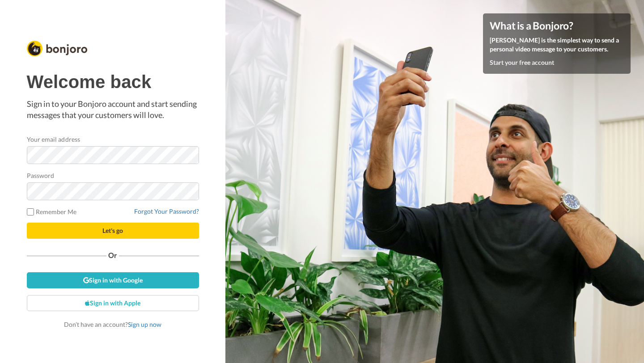  Describe the element at coordinates (113, 230) in the screenshot. I see `span: Let's go` at that location.